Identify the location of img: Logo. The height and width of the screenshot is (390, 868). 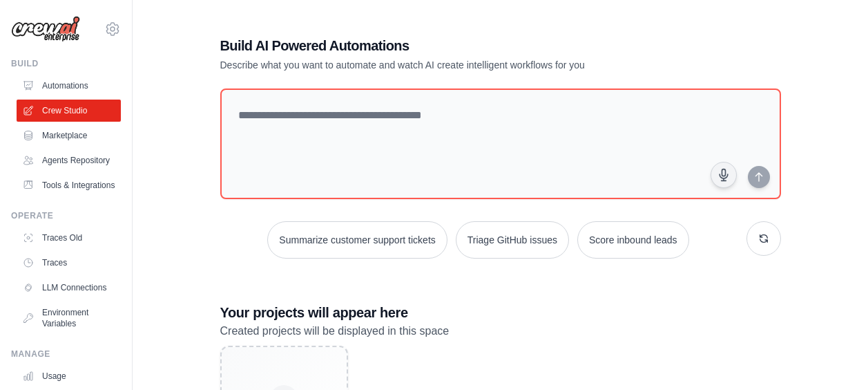
(45, 29).